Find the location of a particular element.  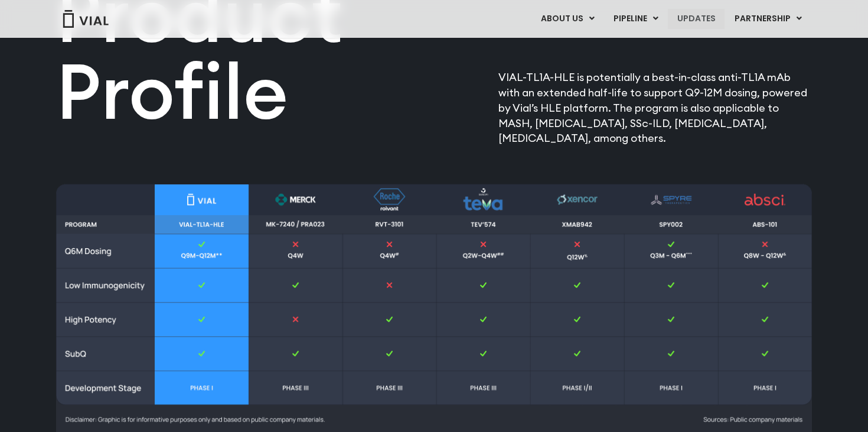

a: PIPELINEMenu Toggle is located at coordinates (635, 19).